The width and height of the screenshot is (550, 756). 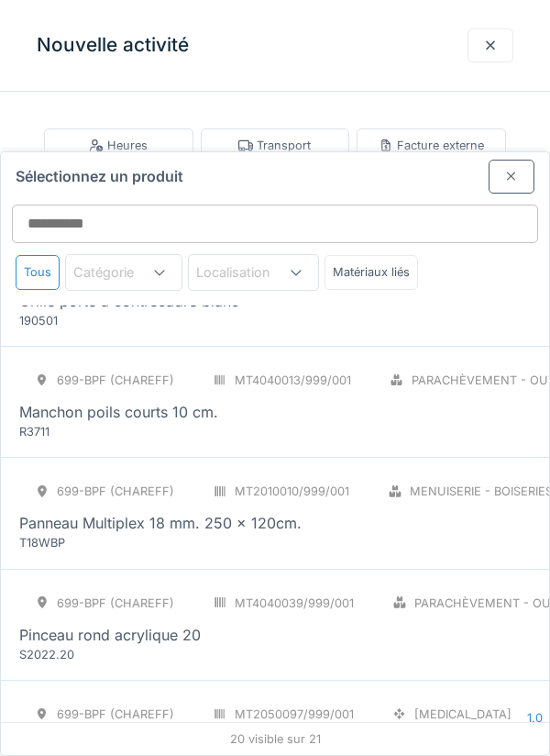 I want to click on h3: Nouvelle activité, so click(x=113, y=45).